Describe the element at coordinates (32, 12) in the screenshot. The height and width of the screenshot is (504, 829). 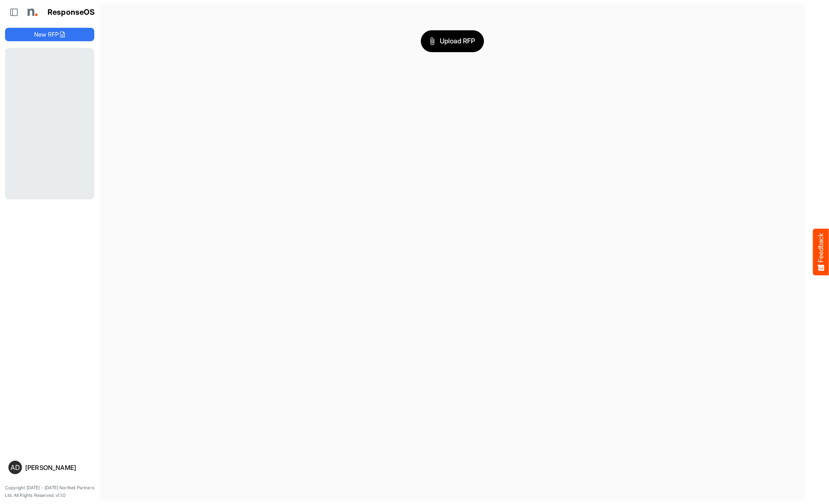
I see `img: Northell` at that location.